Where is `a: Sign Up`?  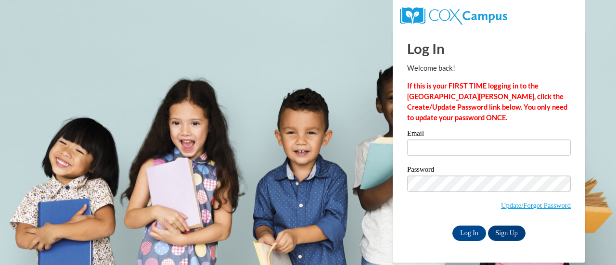
a: Sign Up is located at coordinates (506, 233).